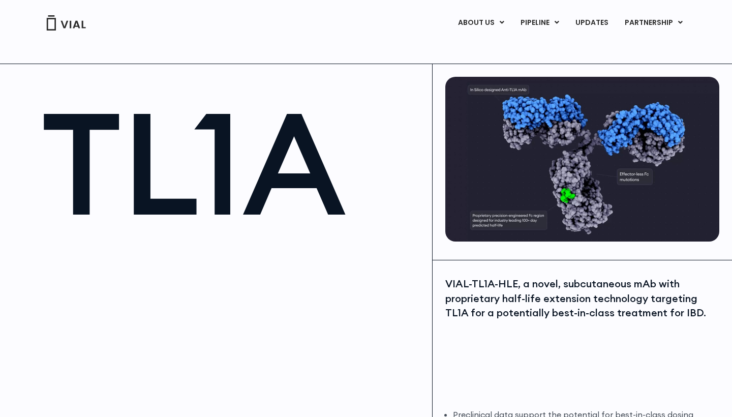 This screenshot has width=732, height=417. Describe the element at coordinates (539, 23) in the screenshot. I see `a: PIPELINEMenu Toggle` at that location.